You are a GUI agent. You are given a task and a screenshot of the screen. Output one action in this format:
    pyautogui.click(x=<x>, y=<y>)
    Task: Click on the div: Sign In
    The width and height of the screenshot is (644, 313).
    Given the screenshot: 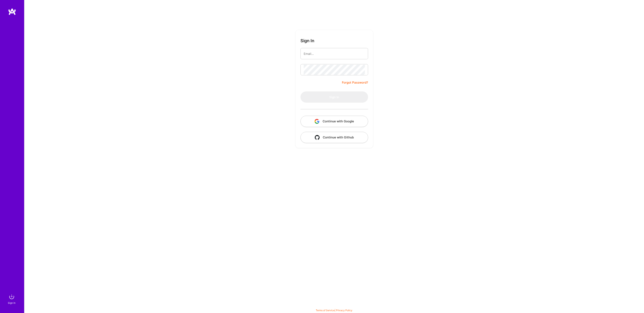 What is the action you would take?
    pyautogui.click(x=12, y=303)
    